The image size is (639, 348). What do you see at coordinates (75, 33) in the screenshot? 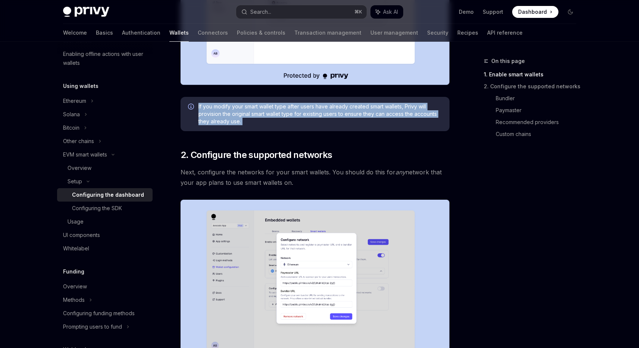
I see `a: Welcome` at bounding box center [75, 33].